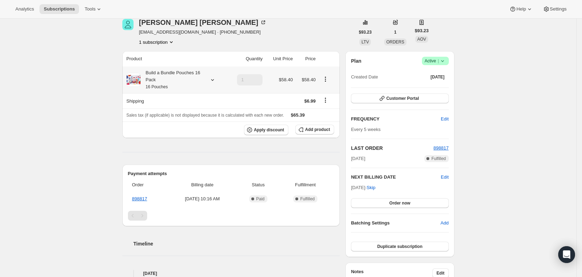  I want to click on span: Paid, so click(261, 199).